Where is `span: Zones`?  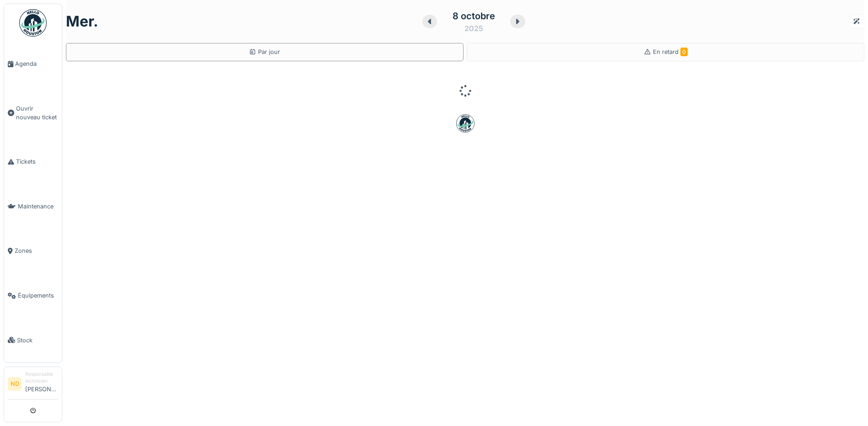 span: Zones is located at coordinates (36, 250).